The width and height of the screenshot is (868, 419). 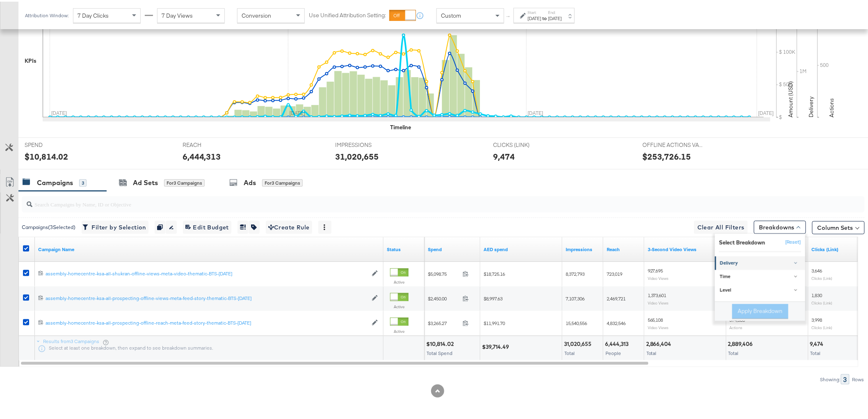 I want to click on span: Edit Budget, so click(x=207, y=225).